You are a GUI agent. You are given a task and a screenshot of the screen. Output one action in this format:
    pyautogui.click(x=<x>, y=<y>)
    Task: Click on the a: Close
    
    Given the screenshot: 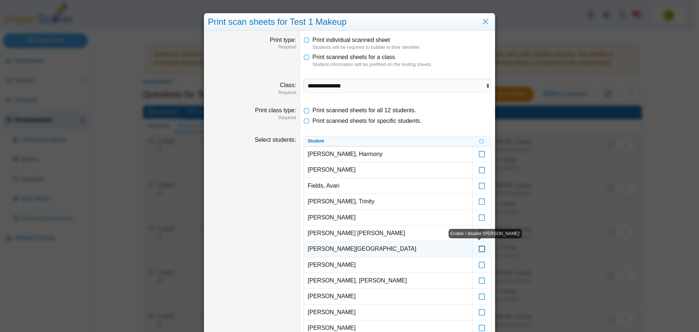 What is the action you would take?
    pyautogui.click(x=485, y=22)
    